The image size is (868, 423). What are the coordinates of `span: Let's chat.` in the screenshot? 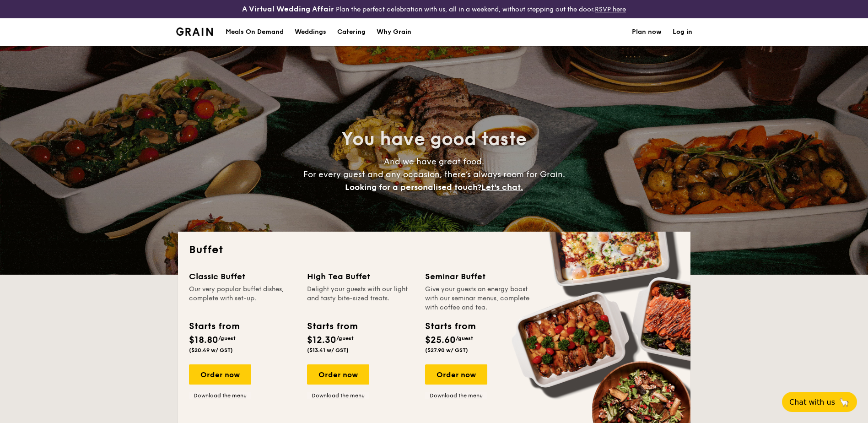 It's located at (502, 187).